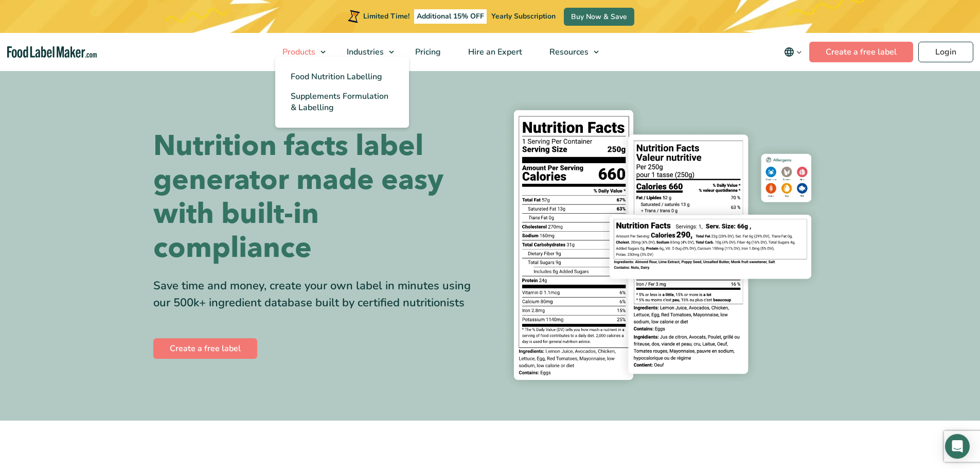 This screenshot has height=469, width=980. I want to click on h1: Nutrition facts label generator made easy with built-in compliance, so click(318, 197).